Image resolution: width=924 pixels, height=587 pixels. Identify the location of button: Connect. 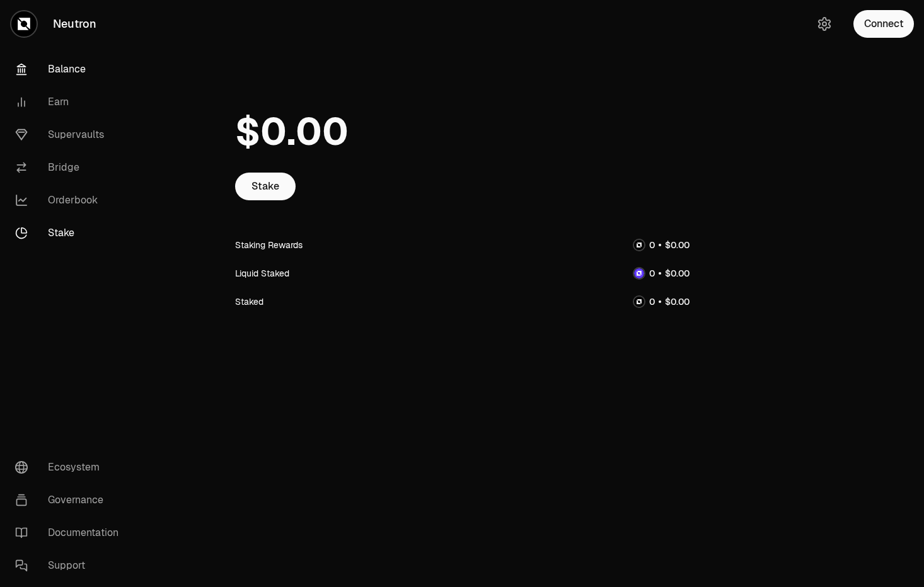
(884, 24).